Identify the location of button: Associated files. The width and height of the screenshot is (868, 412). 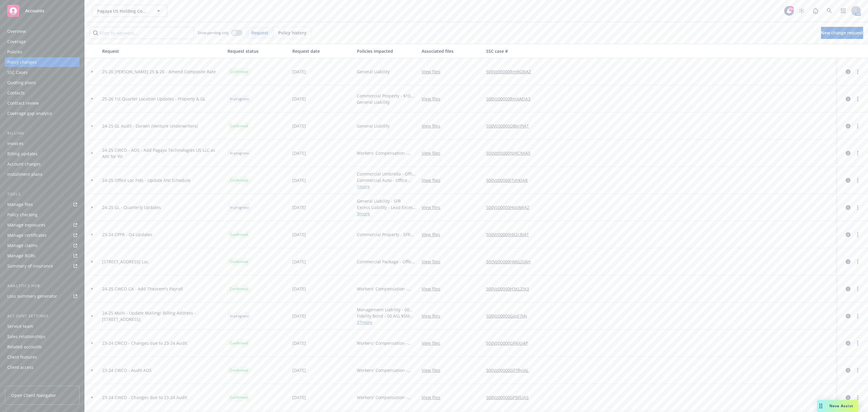
(451, 51).